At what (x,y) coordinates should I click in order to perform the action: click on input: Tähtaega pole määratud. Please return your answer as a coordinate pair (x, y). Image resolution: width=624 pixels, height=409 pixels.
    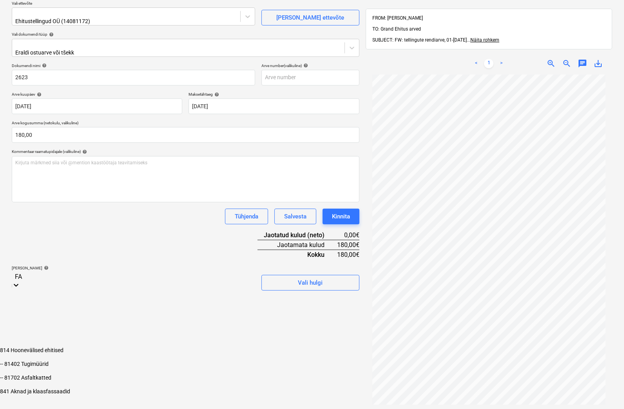
    Looking at the image, I should click on (274, 106).